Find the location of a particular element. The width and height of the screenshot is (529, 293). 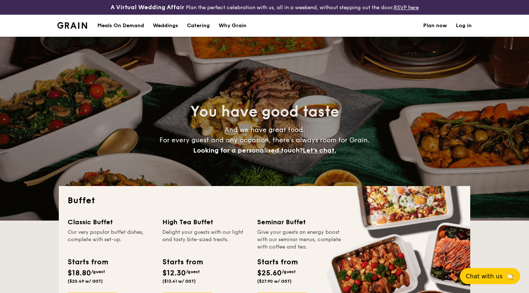

img: Grain is located at coordinates (72, 25).